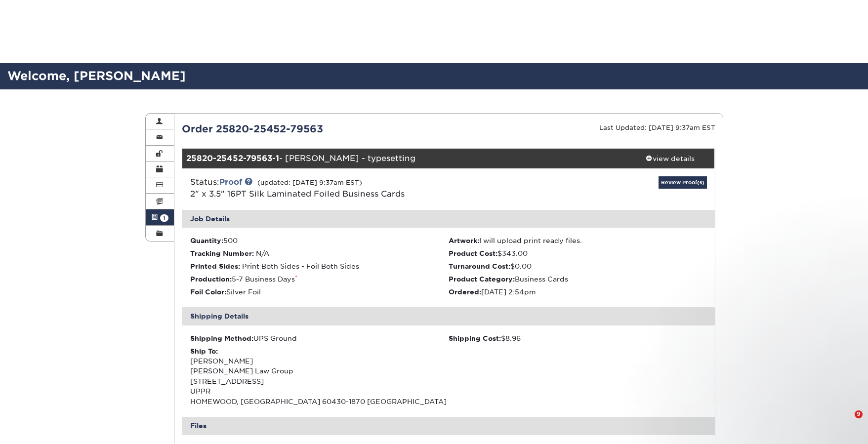 The height and width of the screenshot is (444, 868). What do you see at coordinates (319, 240) in the screenshot?
I see `li: 500` at bounding box center [319, 240].